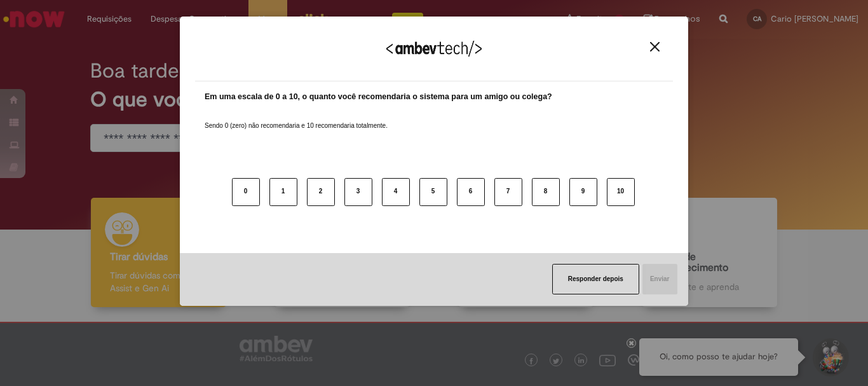 The height and width of the screenshot is (386, 868). Describe the element at coordinates (434, 48) in the screenshot. I see `img: Logo Ambevtech` at that location.